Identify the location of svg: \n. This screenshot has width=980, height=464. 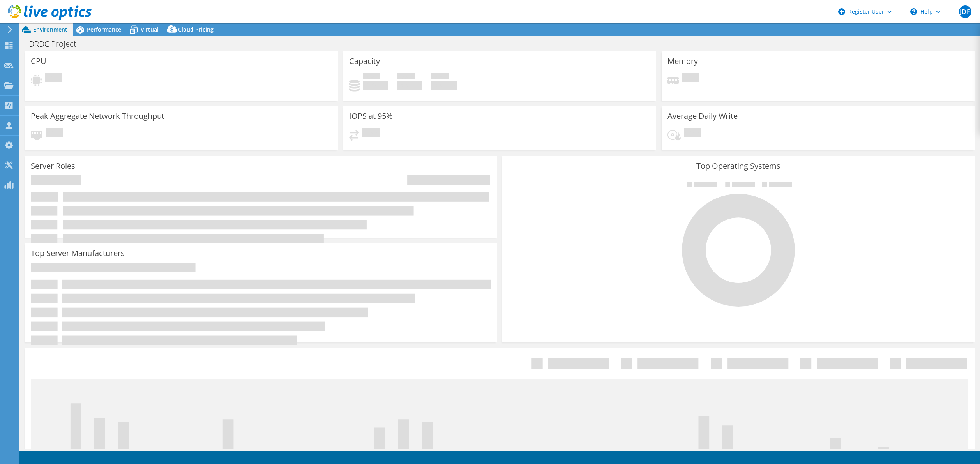
(914, 12).